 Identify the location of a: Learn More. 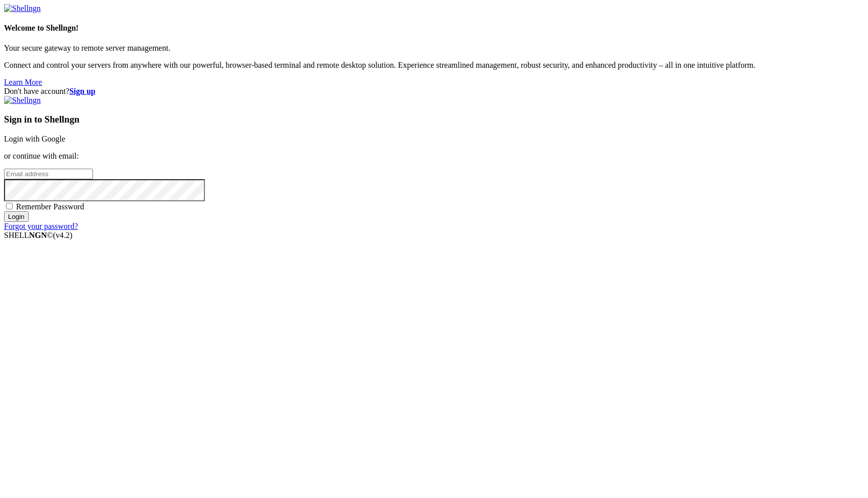
(23, 82).